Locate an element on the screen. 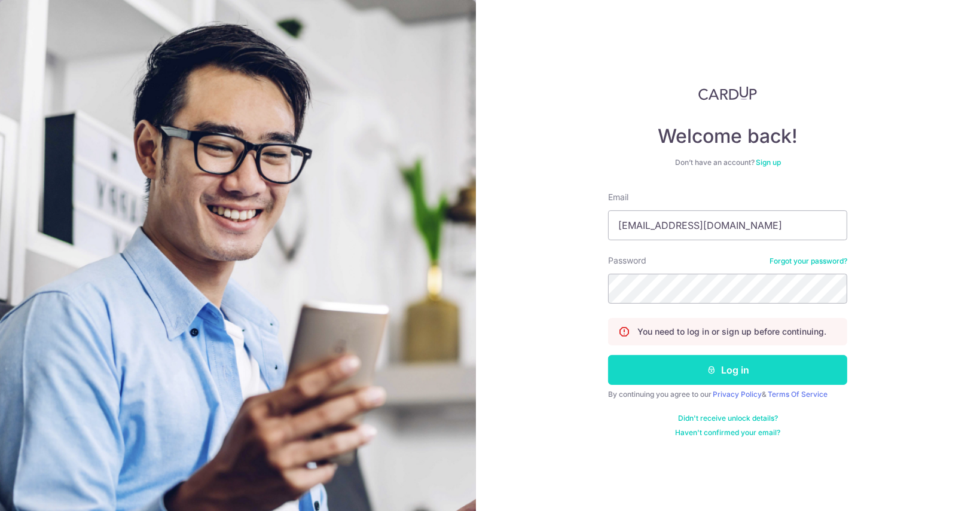 This screenshot has height=511, width=980. a: Forgot your password? is located at coordinates (809, 261).